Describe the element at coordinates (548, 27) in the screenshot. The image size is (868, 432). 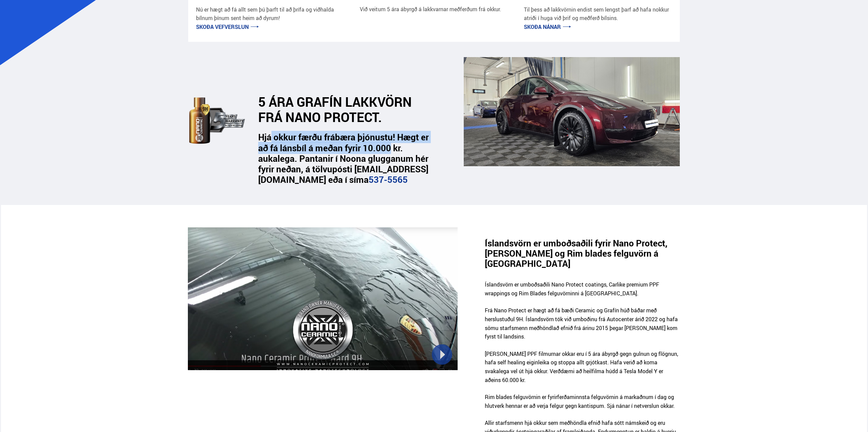
I see `a: Skoða nánar` at that location.